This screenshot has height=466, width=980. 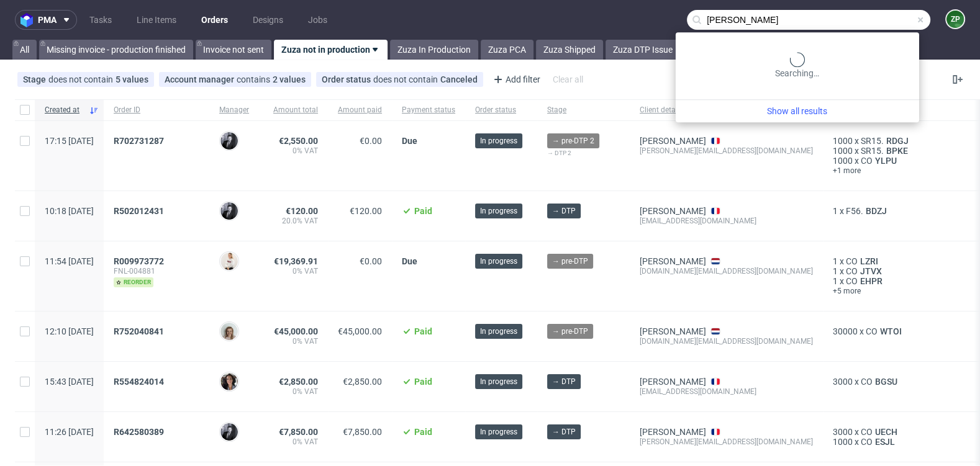 What do you see at coordinates (797, 66) in the screenshot?
I see `div: Searching…` at bounding box center [797, 66].